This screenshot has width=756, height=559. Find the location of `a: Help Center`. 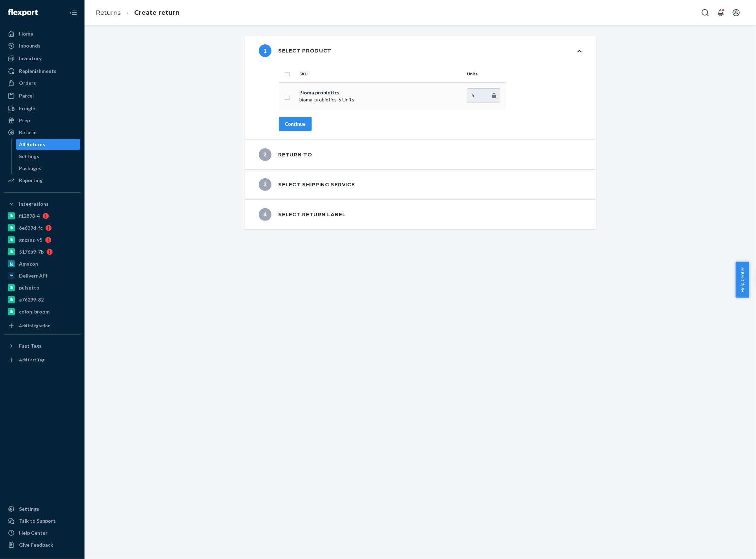

a: Help Center is located at coordinates (42, 533).